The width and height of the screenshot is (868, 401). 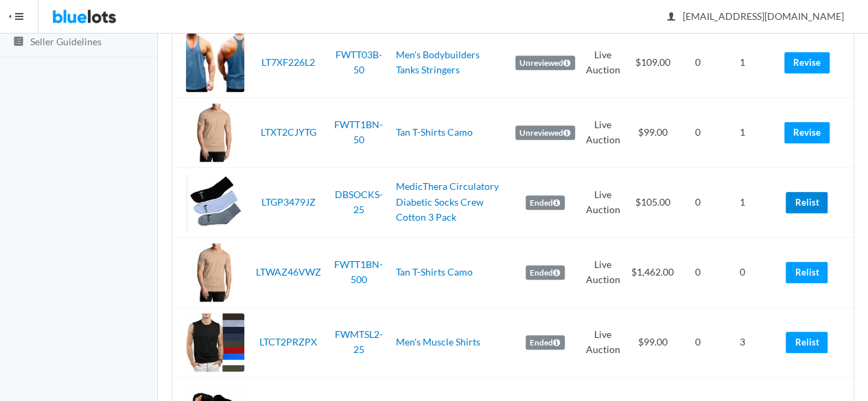 What do you see at coordinates (288, 132) in the screenshot?
I see `a: LTXT2CJYTG` at bounding box center [288, 132].